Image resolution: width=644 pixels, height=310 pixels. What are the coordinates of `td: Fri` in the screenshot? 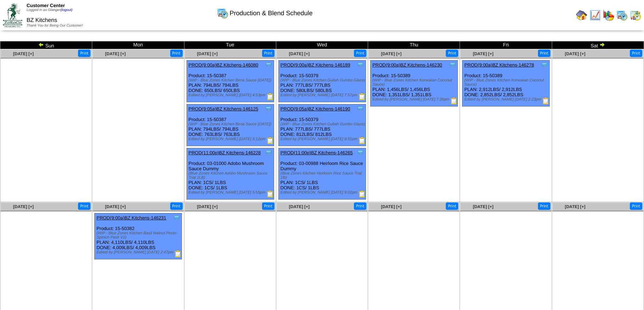 It's located at (506, 45).